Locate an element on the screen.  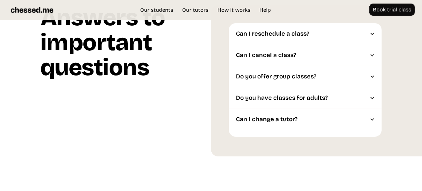
a: Help is located at coordinates (265, 10).